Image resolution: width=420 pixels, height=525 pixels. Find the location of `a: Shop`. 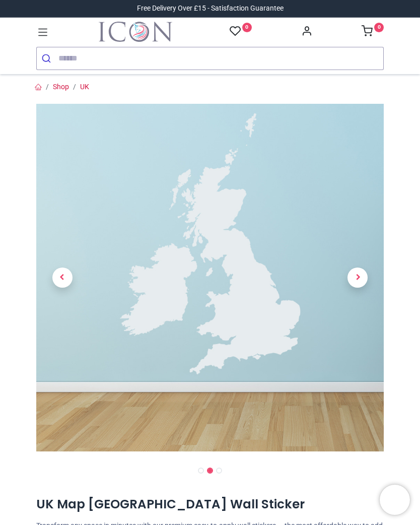

a: Shop is located at coordinates (61, 87).